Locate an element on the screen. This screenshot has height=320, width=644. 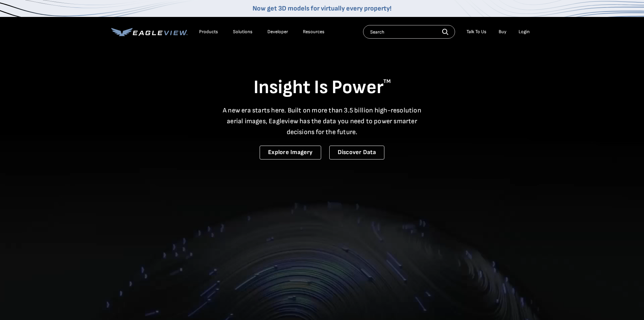
div: Products is located at coordinates (209, 31).